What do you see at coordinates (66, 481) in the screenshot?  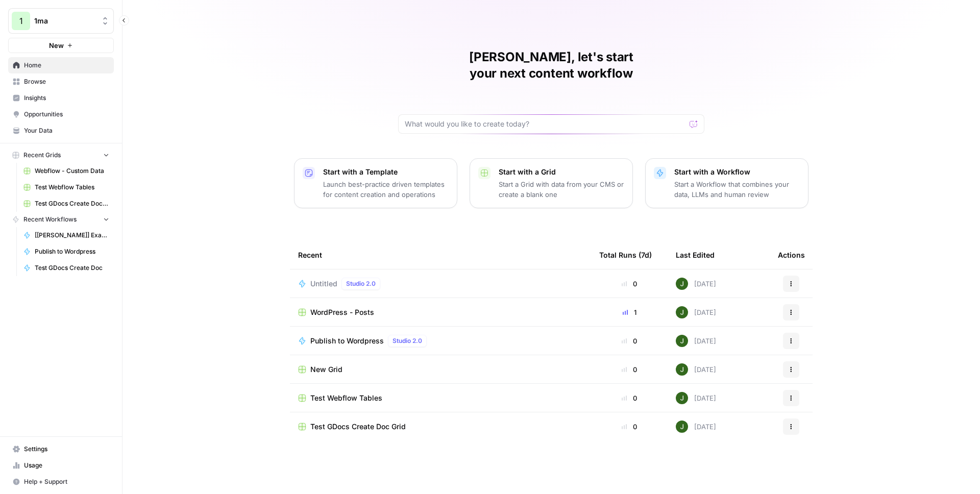 I see `span: Help + Support` at bounding box center [66, 481].